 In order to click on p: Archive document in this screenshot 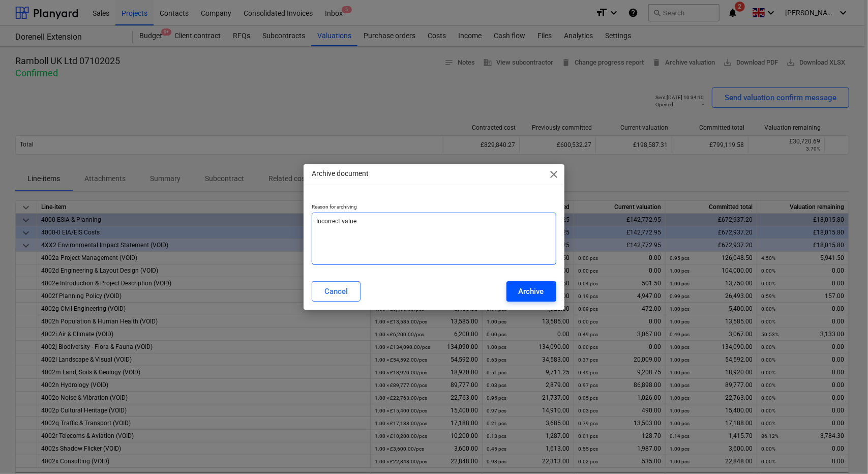, I will do `click(340, 173)`.